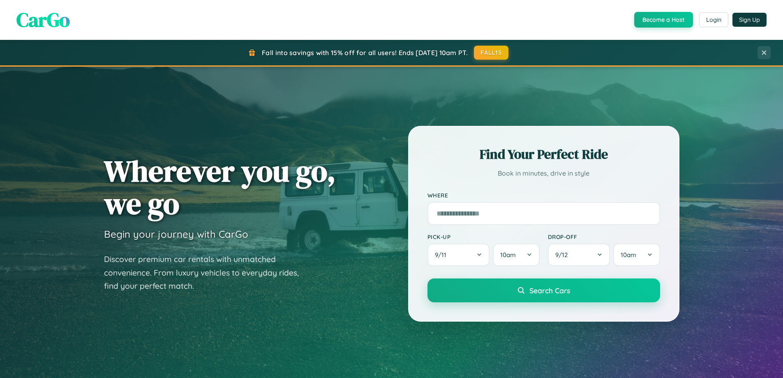  What do you see at coordinates (220, 187) in the screenshot?
I see `h1: Wherever you go, we go` at bounding box center [220, 187].